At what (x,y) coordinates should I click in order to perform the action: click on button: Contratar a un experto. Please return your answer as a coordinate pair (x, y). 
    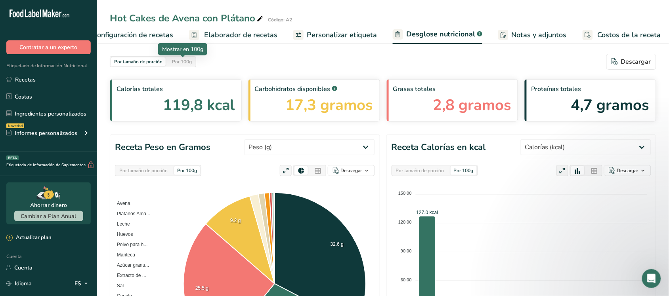
    Looking at the image, I should click on (48, 47).